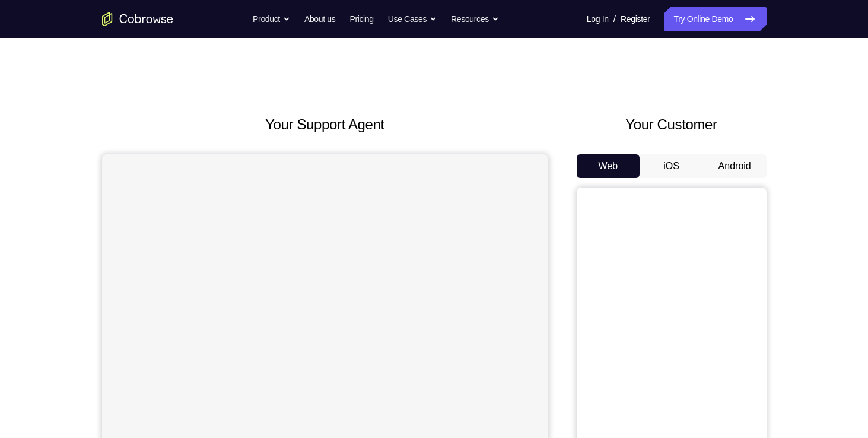 The height and width of the screenshot is (438, 868). What do you see at coordinates (325, 125) in the screenshot?
I see `h2: Your Support Agent` at bounding box center [325, 125].